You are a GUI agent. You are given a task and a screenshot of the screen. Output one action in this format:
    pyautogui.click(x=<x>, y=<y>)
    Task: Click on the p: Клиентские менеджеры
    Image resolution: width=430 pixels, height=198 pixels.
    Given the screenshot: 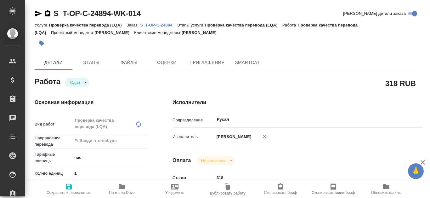 What is the action you would take?
    pyautogui.click(x=158, y=32)
    